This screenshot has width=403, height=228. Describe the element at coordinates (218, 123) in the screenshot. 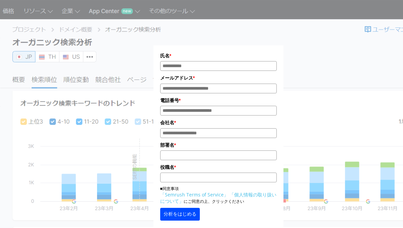

I see `label: 会社名` at that location.